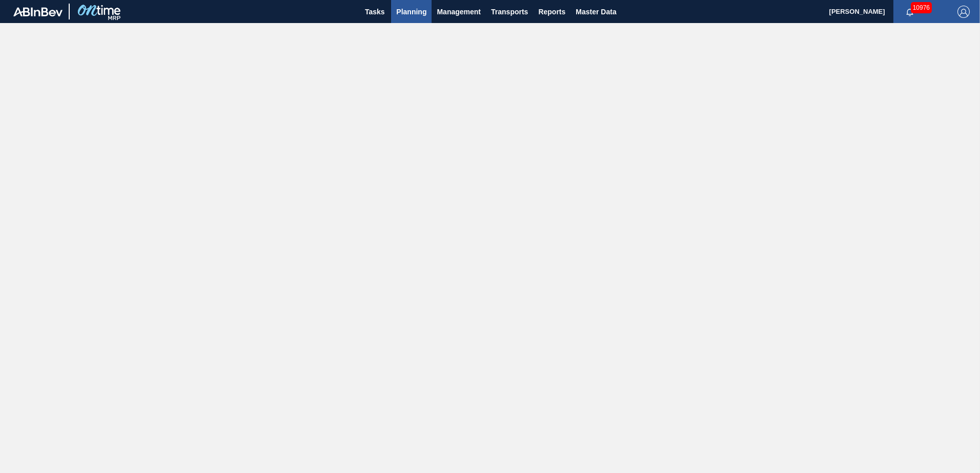 This screenshot has height=473, width=980. I want to click on button: Notifications, so click(909, 12).